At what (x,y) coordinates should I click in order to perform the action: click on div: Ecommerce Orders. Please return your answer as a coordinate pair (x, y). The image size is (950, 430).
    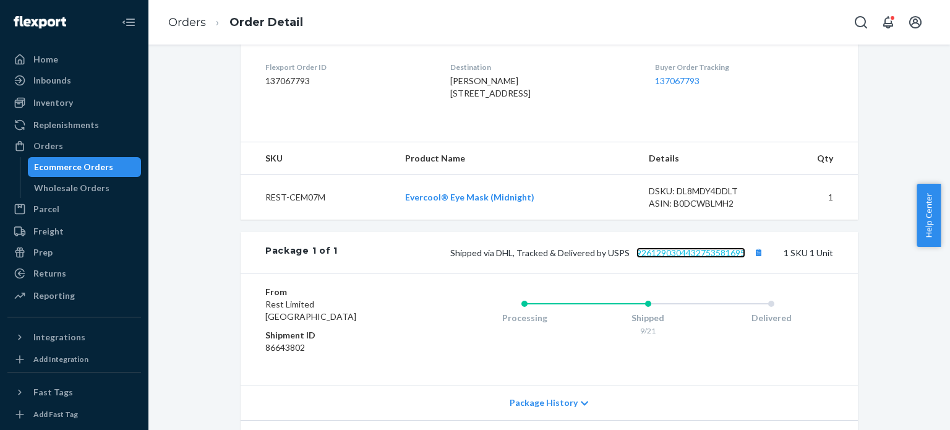
    Looking at the image, I should click on (74, 167).